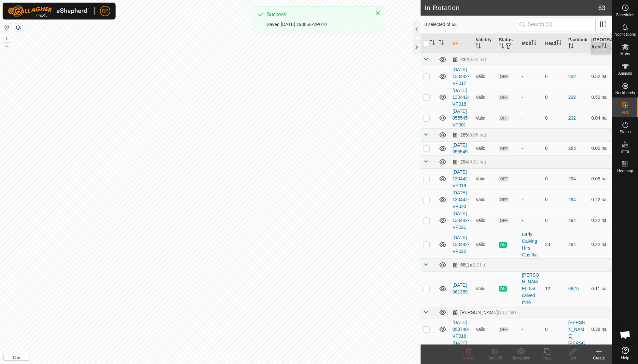 Image resolution: width=638 pixels, height=364 pixels. Describe the element at coordinates (600, 329) in the screenshot. I see `td: 0.38 ha` at that location.